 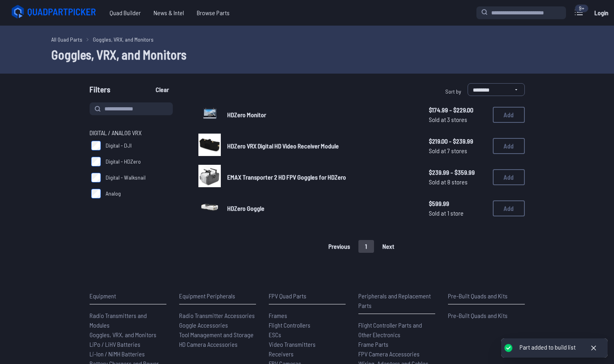 What do you see at coordinates (213, 13) in the screenshot?
I see `span: Browse Parts` at bounding box center [213, 13].